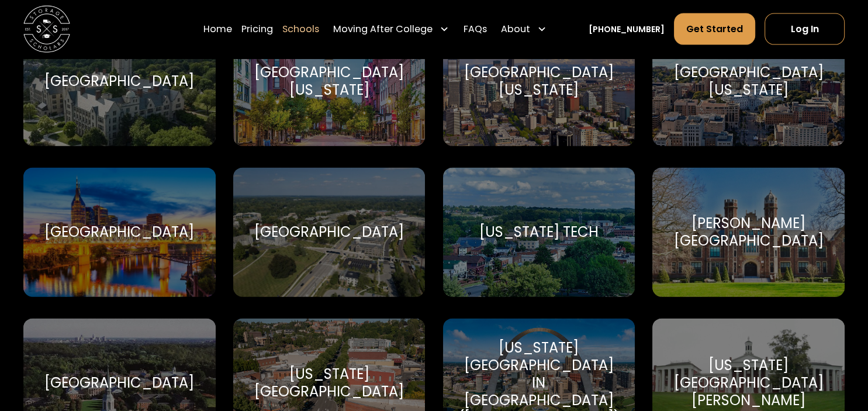  I want to click on a: Pricing, so click(257, 29).